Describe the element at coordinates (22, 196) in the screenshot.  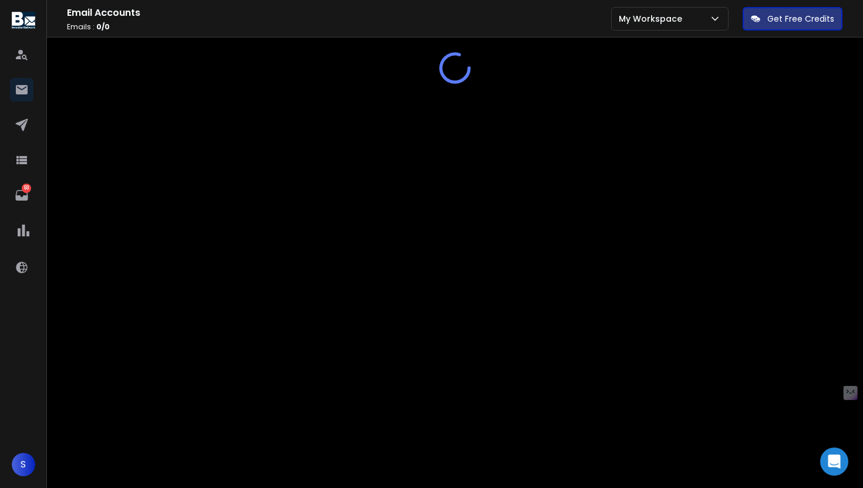
I see `a: 93` at that location.